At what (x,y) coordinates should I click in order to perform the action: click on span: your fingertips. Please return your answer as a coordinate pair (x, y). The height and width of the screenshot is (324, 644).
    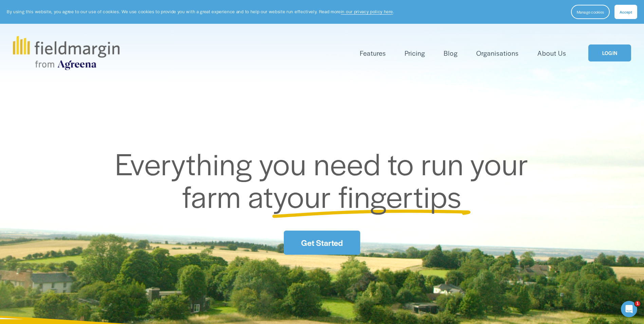
    Looking at the image, I should click on (367, 195).